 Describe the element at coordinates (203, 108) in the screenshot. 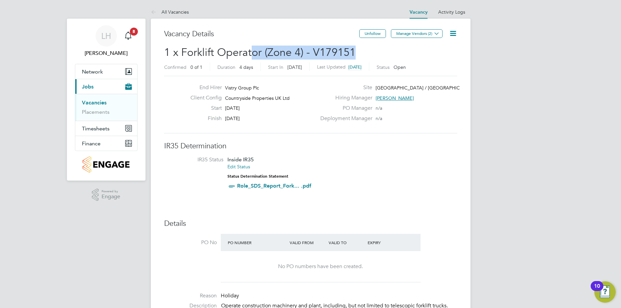

I see `label: Start` at that location.